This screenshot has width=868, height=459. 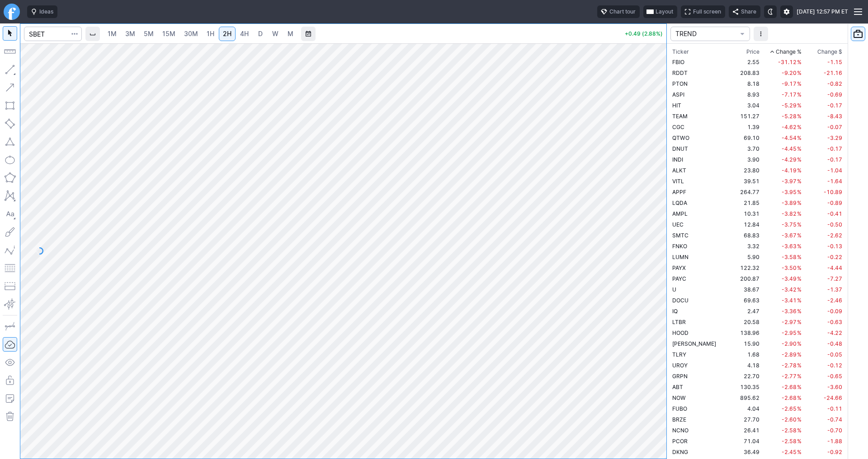 What do you see at coordinates (679, 409) in the screenshot?
I see `span: FUBO` at bounding box center [679, 409].